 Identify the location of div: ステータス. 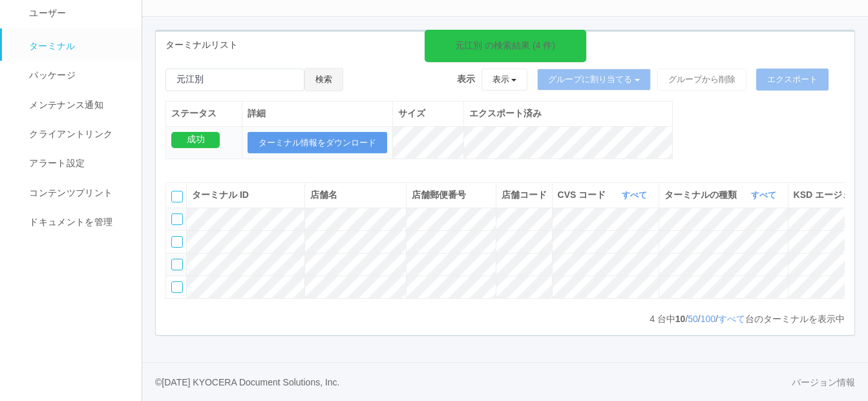
(204, 113).